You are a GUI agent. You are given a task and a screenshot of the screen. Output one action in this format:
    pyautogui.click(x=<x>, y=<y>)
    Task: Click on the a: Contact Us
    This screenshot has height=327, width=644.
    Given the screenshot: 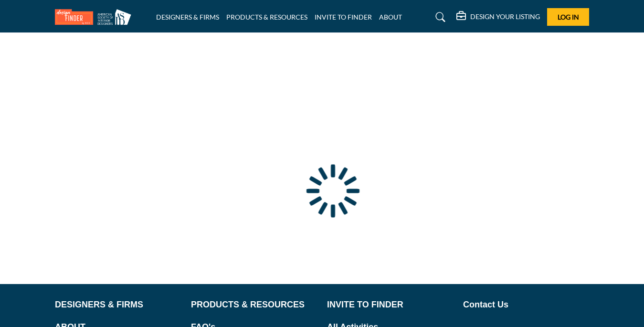 What is the action you would take?
    pyautogui.click(x=526, y=305)
    